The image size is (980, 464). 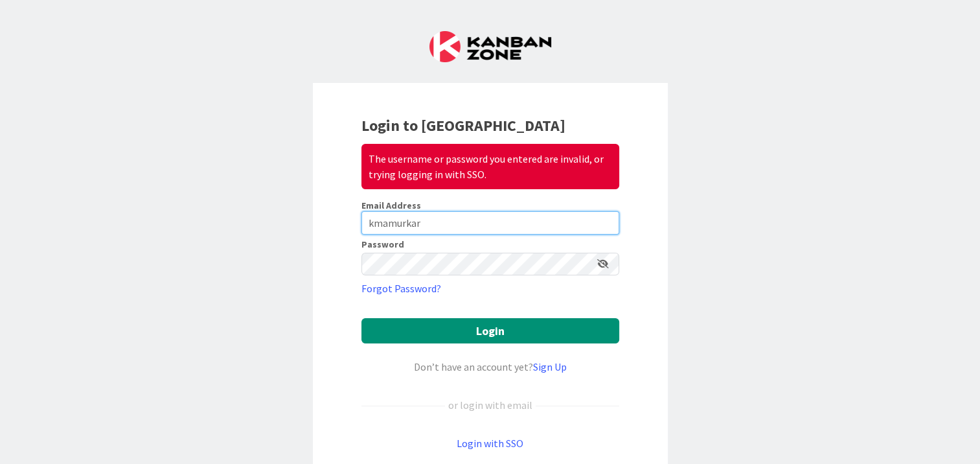 I want to click on div: or login with email, so click(x=491, y=405).